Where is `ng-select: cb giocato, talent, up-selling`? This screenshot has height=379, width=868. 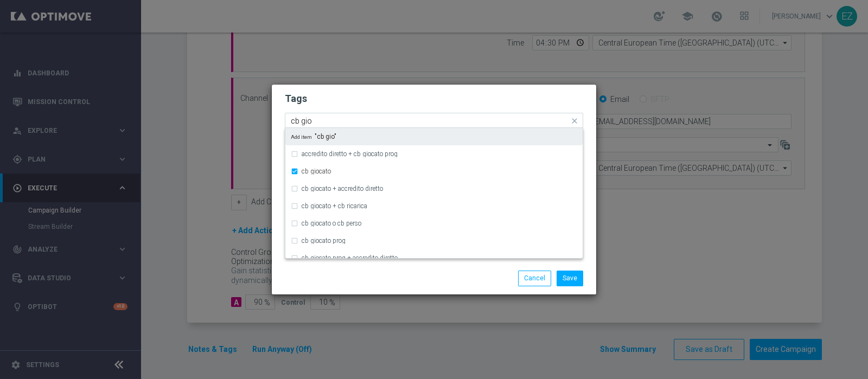 ng-select: cb giocato, talent, up-selling is located at coordinates (434, 120).